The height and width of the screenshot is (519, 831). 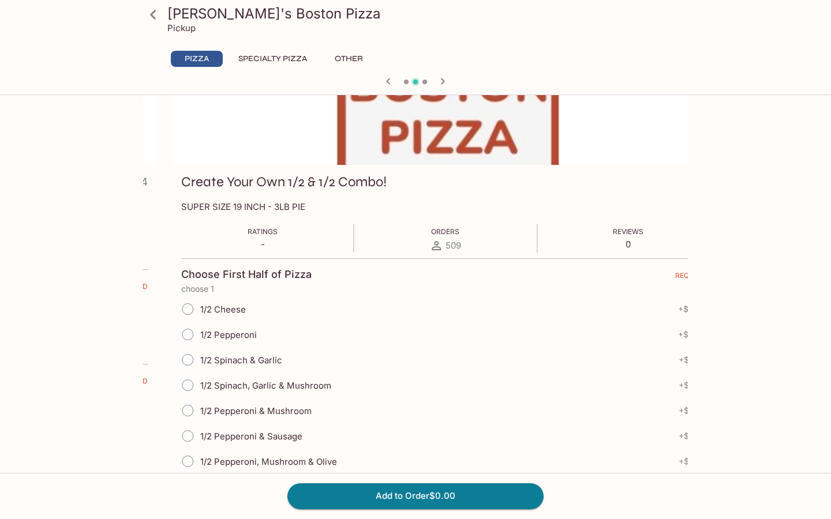 I want to click on span: Reviews, so click(x=628, y=231).